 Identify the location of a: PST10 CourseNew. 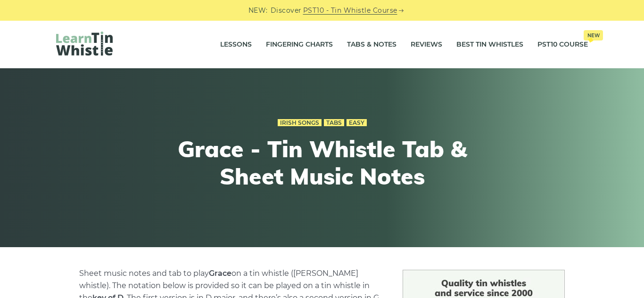
(563, 45).